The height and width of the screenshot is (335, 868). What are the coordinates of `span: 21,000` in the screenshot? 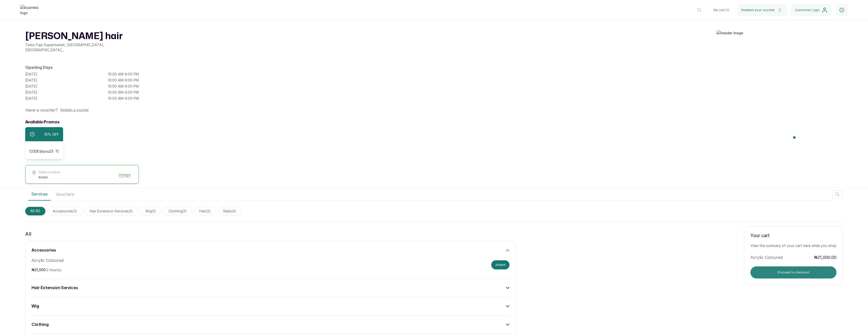 It's located at (40, 270).